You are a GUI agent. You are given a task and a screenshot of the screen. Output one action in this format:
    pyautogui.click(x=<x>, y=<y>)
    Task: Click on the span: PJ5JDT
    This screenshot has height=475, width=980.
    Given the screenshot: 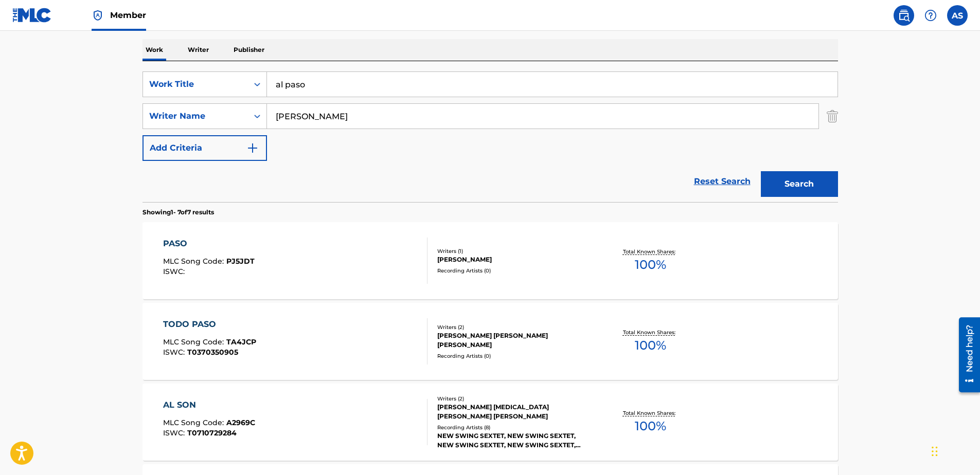 What is the action you would take?
    pyautogui.click(x=240, y=261)
    